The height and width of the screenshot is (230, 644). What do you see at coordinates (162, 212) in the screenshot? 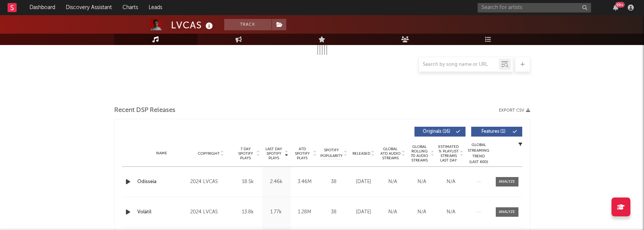
I see `div: Volátil` at bounding box center [162, 212].